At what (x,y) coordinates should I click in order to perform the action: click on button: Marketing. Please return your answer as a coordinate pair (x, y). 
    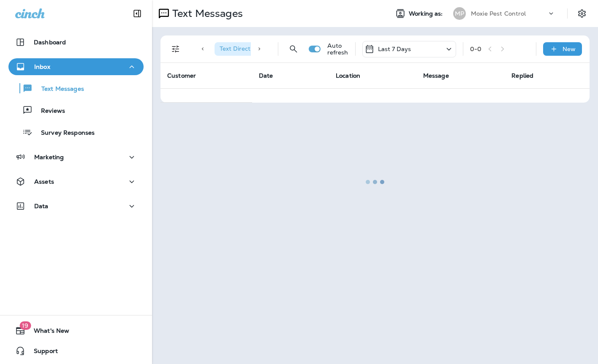
    Looking at the image, I should click on (76, 157).